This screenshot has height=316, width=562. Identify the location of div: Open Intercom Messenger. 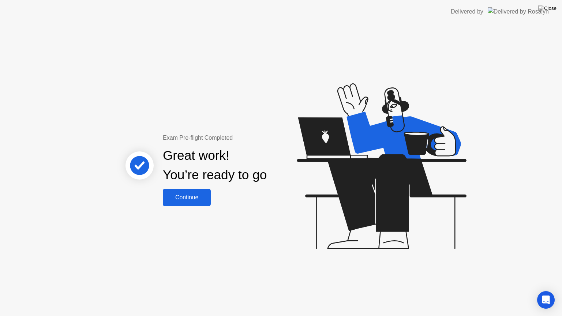
(545, 300).